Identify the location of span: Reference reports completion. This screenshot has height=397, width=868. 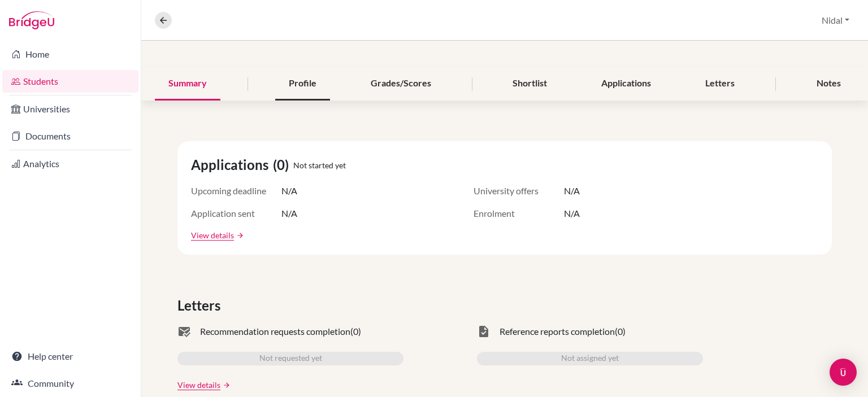
(557, 332).